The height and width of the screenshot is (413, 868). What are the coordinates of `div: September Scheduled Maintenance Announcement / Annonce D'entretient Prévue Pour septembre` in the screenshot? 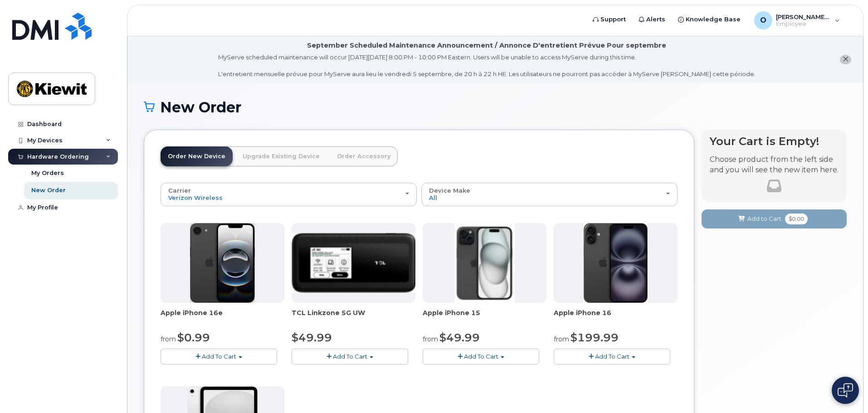 It's located at (487, 45).